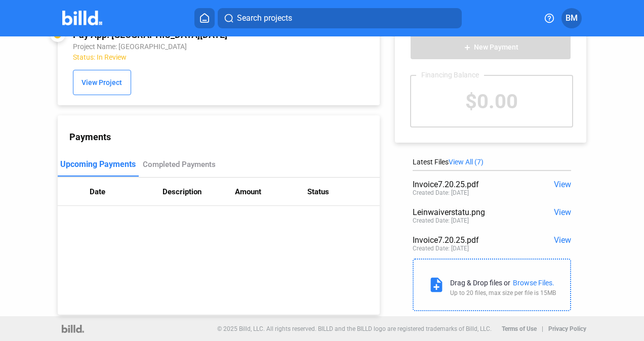  Describe the element at coordinates (190, 57) in the screenshot. I see `div: Status: In Review` at that location.